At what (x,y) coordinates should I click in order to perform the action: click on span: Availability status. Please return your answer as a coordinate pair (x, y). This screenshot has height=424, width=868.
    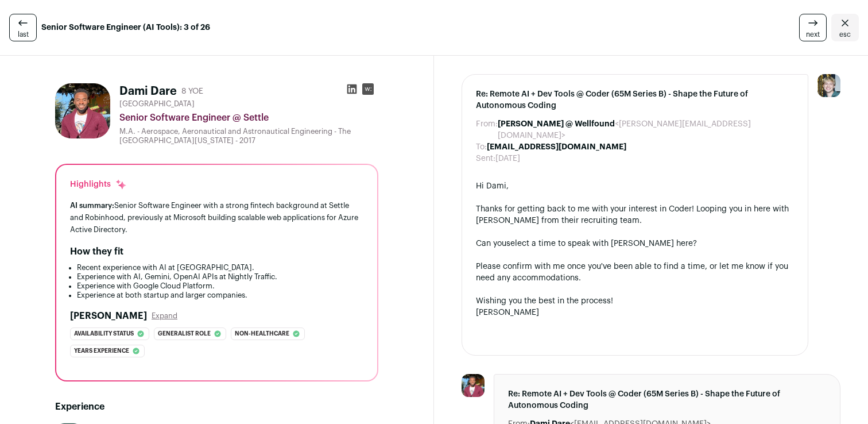
    Looking at the image, I should click on (104, 334).